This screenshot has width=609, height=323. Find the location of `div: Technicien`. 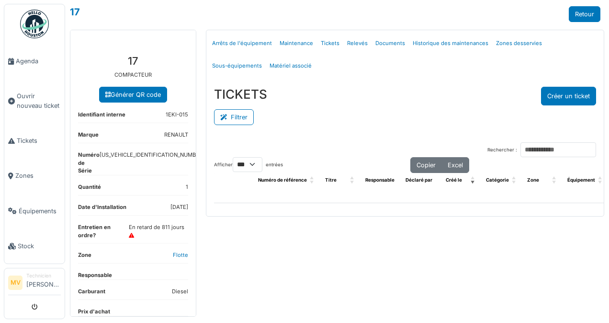

div: Technicien is located at coordinates (44, 275).